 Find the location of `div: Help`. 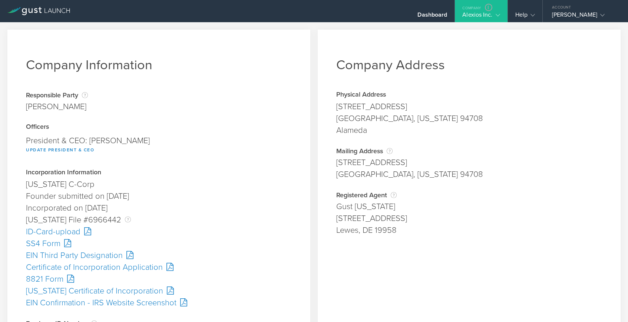

div: Help is located at coordinates (525, 17).